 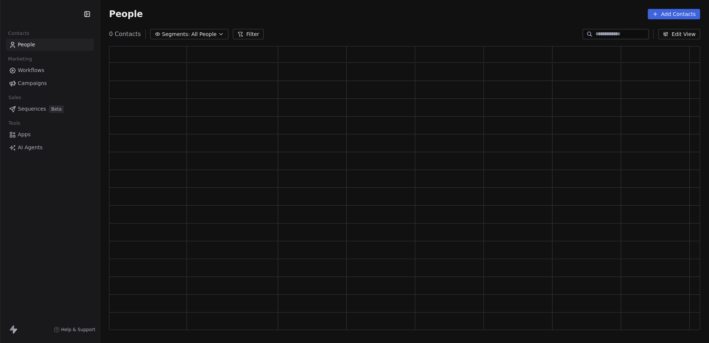 What do you see at coordinates (30, 147) in the screenshot?
I see `span: AI Agents` at bounding box center [30, 147].